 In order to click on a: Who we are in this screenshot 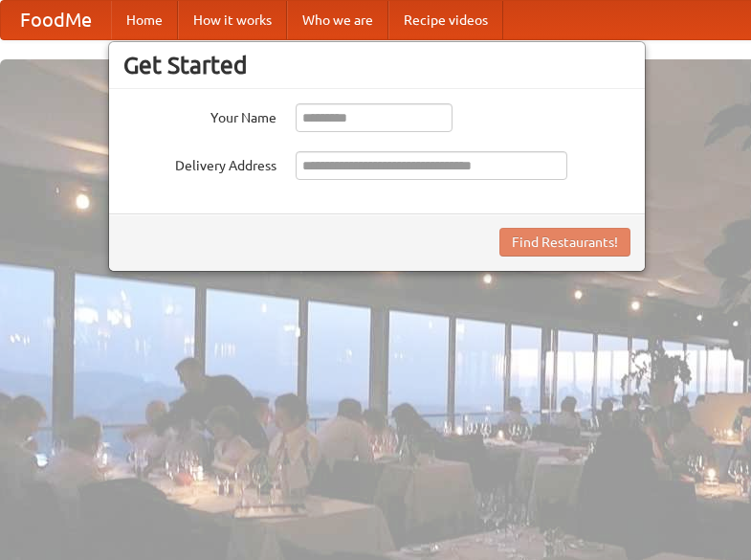, I will do `click(338, 20)`.